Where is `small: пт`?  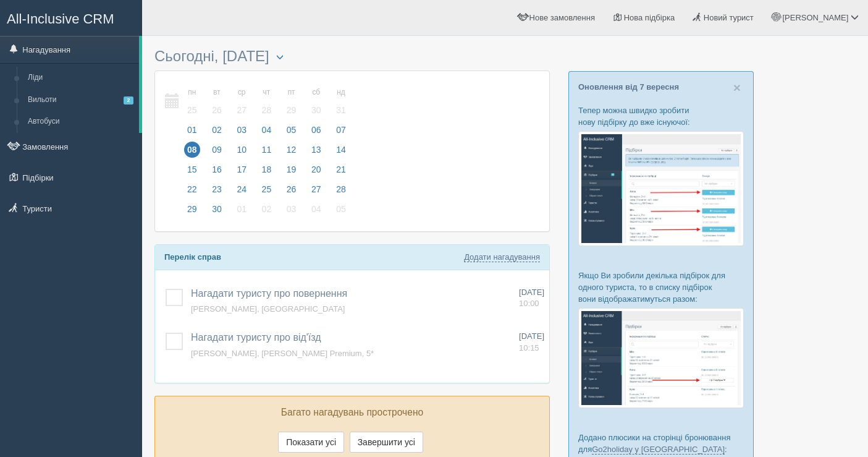 small: пт is located at coordinates (292, 92).